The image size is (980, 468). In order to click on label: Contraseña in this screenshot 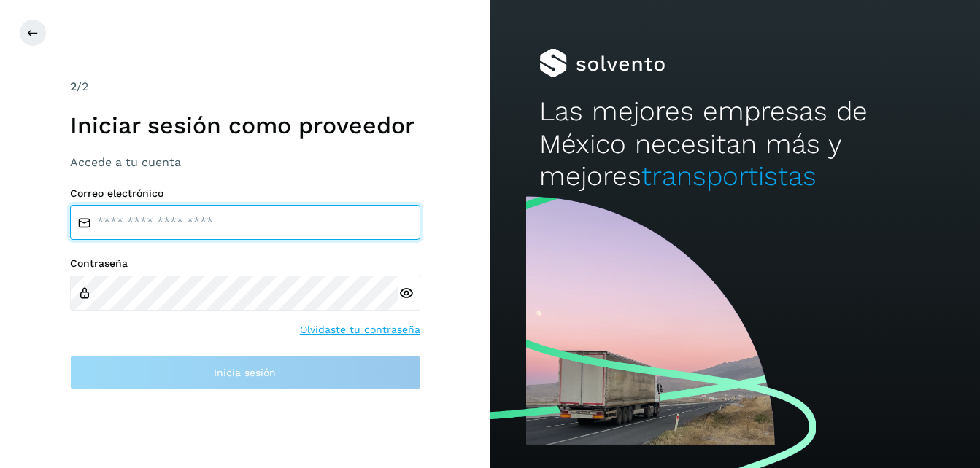, I will do `click(245, 263)`.